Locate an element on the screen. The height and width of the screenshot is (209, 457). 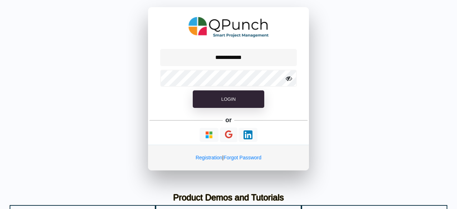
h3: Product Demos and Tutorials is located at coordinates (228, 198).